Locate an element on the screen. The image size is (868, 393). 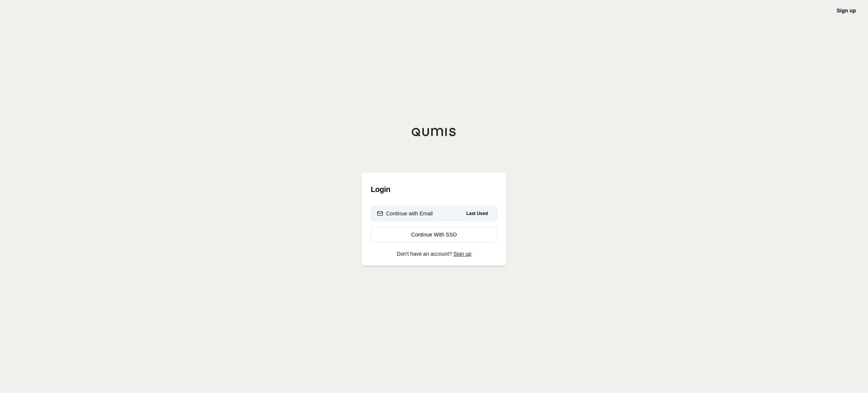
div: Continue With SSO is located at coordinates (434, 235).